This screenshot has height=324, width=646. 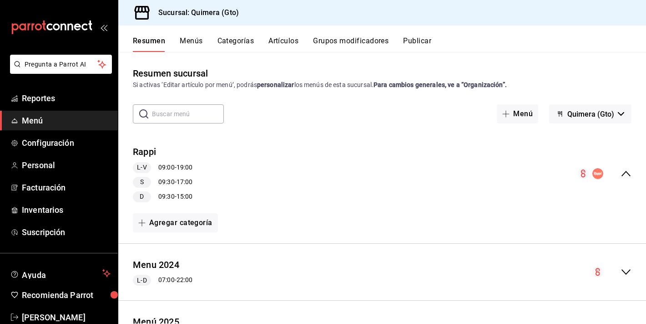 What do you see at coordinates (440, 85) in the screenshot?
I see `strong: Para cambios generales, ve a “Organización”.` at bounding box center [440, 85].